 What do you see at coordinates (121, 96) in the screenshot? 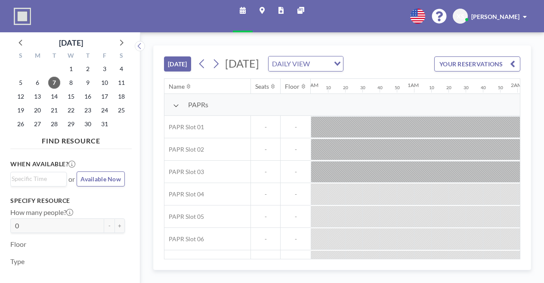
I see `span: Saturday, October 18, 2025` at bounding box center [121, 96].